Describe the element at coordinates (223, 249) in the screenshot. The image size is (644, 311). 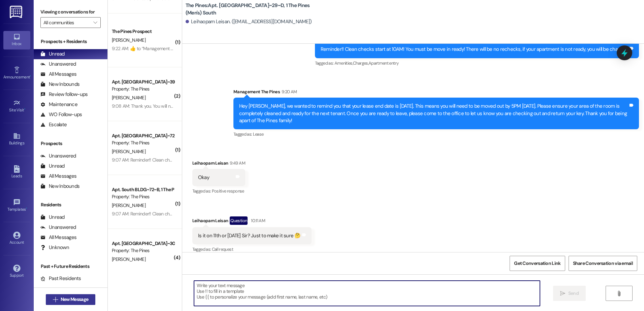
I see `span: Call request` at that location.